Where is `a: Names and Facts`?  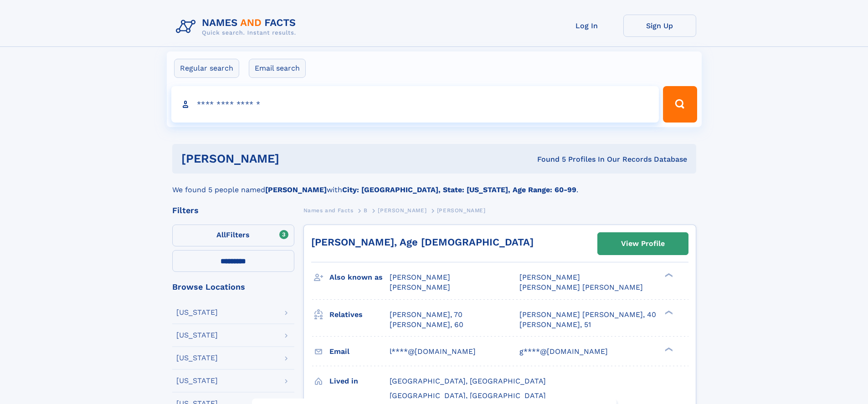
a: Names and Facts is located at coordinates (329, 210).